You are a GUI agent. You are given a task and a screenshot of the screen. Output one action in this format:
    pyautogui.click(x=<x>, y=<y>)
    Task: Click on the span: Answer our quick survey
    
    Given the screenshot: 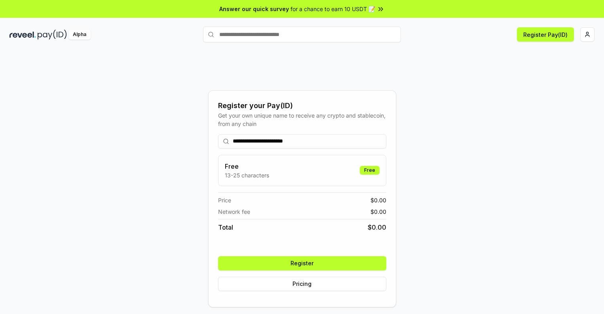 What is the action you would take?
    pyautogui.click(x=254, y=9)
    